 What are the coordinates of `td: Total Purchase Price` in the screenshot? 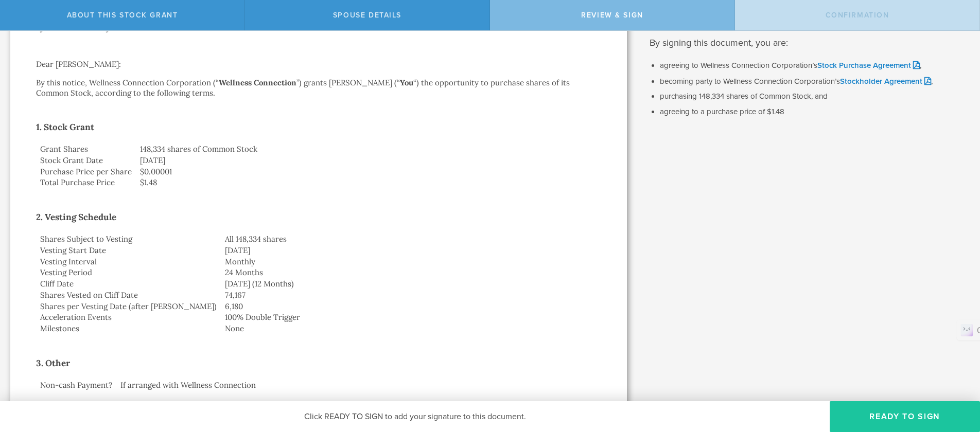 It's located at (86, 182).